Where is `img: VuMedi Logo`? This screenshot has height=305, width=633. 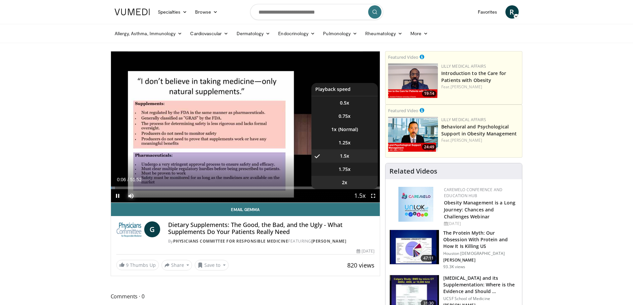 img: VuMedi Logo is located at coordinates (132, 12).